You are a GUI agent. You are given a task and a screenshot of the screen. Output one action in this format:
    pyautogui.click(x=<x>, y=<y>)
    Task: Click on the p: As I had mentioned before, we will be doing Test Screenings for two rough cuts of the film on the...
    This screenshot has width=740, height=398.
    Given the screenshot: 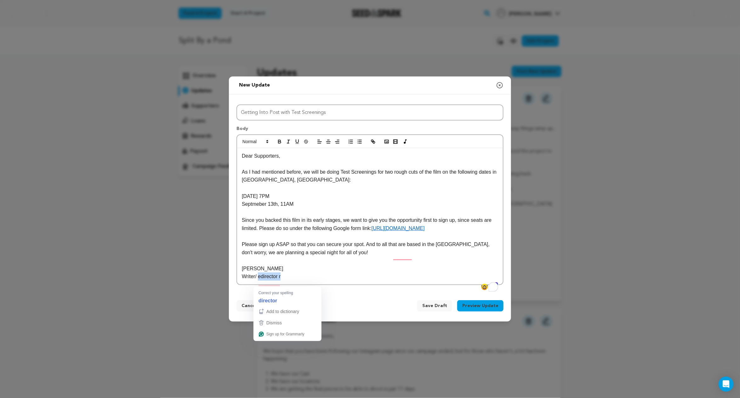 What is the action you would take?
    pyautogui.click(x=370, y=176)
    